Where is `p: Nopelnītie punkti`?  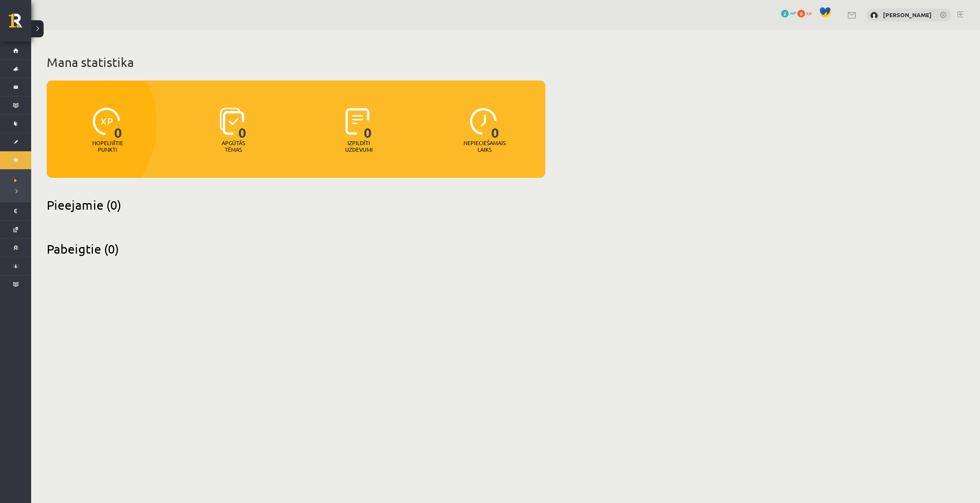
p: Nopelnītie punkti is located at coordinates (108, 146).